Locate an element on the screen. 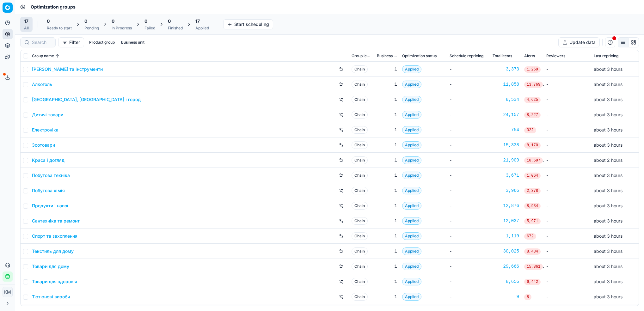 This screenshot has width=644, height=311. span: 322 is located at coordinates (530, 130).